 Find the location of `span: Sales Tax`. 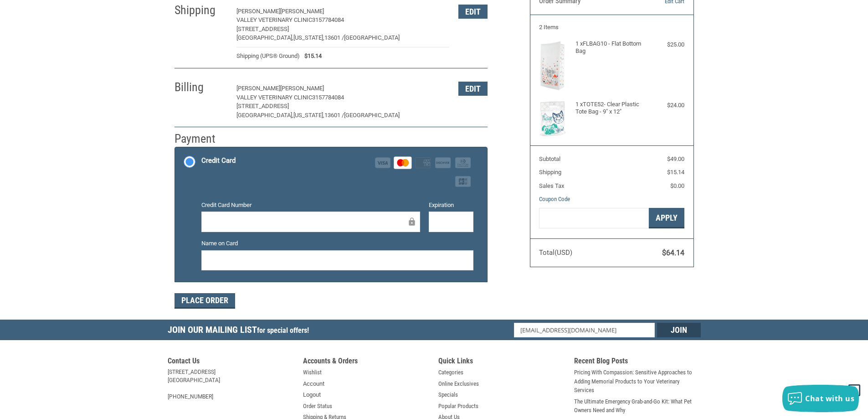

span: Sales Tax is located at coordinates (551, 185).